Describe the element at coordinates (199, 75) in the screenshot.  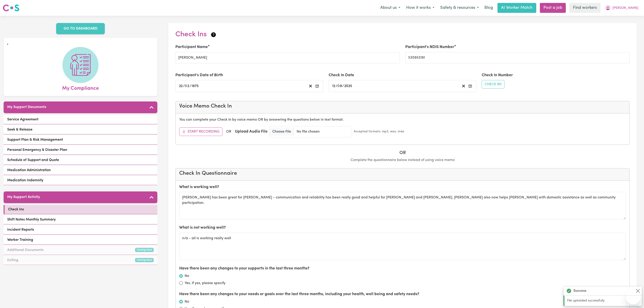
I see `label: Participant's Date of Birth` at that location.